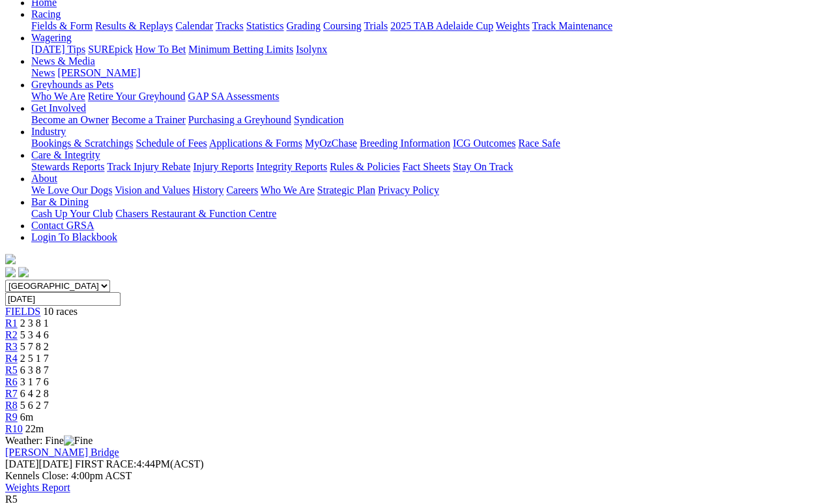  Describe the element at coordinates (38, 487) in the screenshot. I see `a: Weights Report` at that location.